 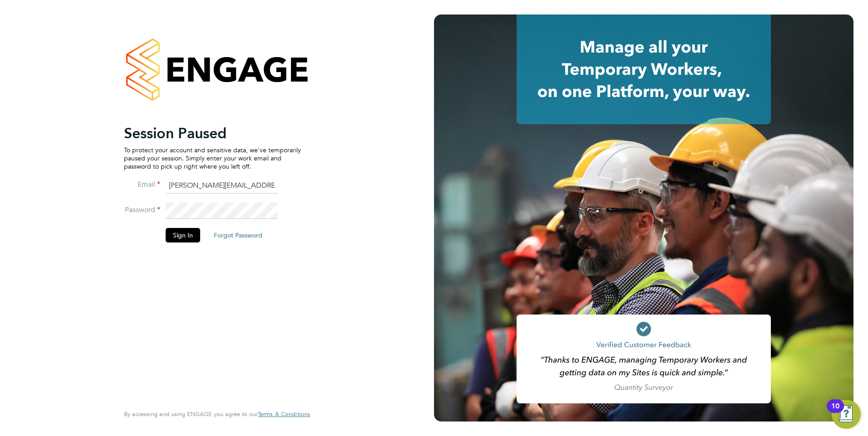 I want to click on div: 10, so click(x=836, y=412).